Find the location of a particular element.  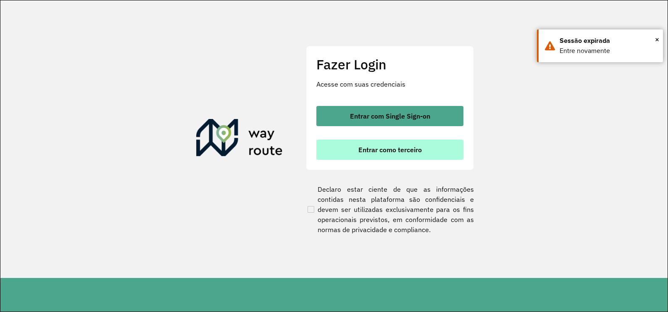

p: Acesse com suas credenciais is located at coordinates (390, 84).